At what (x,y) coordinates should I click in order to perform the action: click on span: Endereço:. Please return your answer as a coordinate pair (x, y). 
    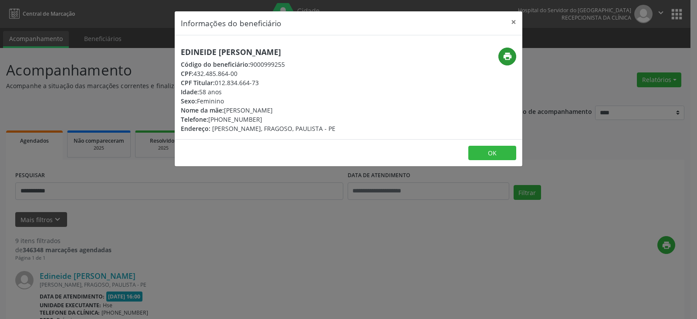
    Looking at the image, I should click on (196, 128).